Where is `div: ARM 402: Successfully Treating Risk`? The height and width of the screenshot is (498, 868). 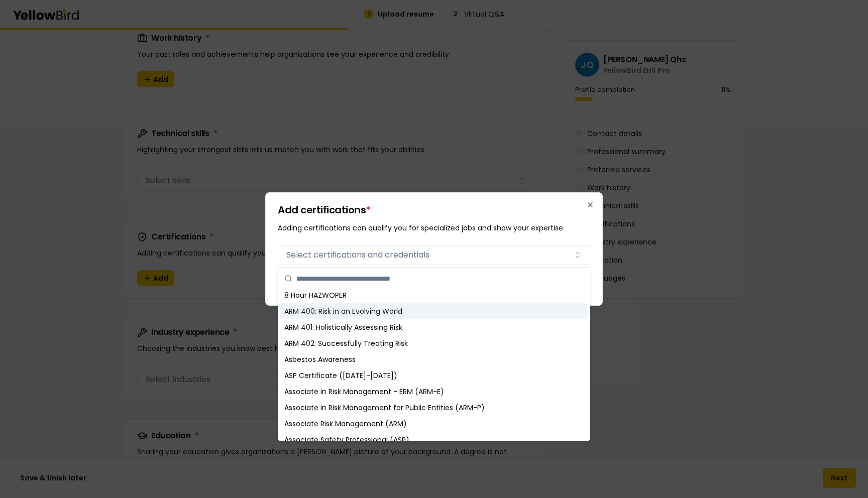 div: ARM 402: Successfully Treating Risk is located at coordinates (434, 344).